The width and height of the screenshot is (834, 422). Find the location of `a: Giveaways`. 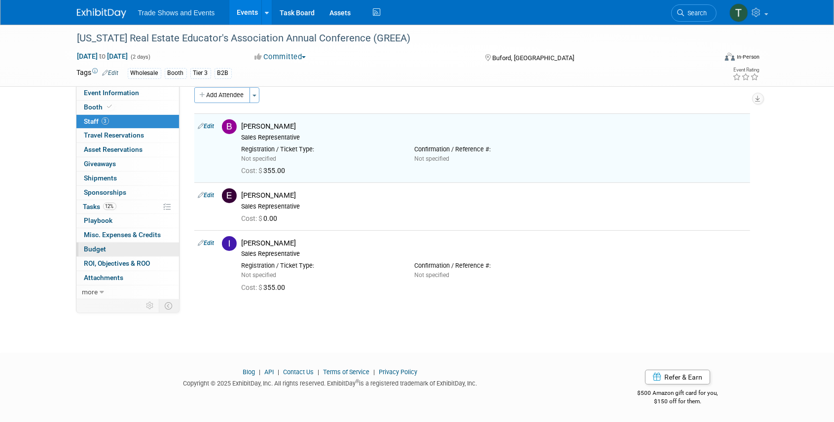

a: Giveaways is located at coordinates (128, 164).